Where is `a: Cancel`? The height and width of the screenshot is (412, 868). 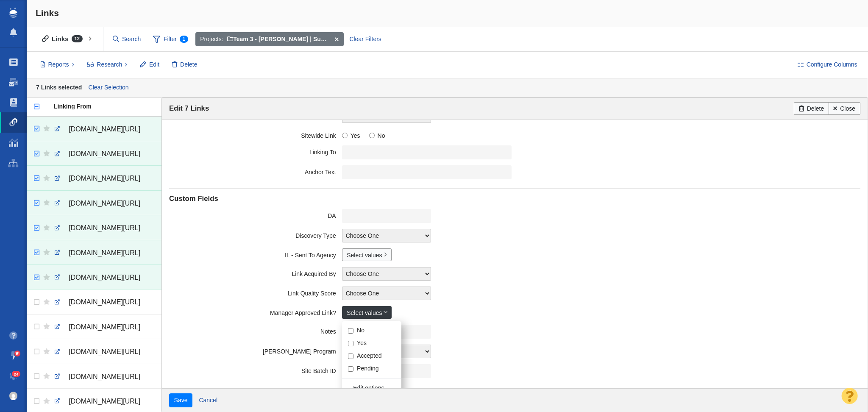
a: Cancel is located at coordinates (208, 401).